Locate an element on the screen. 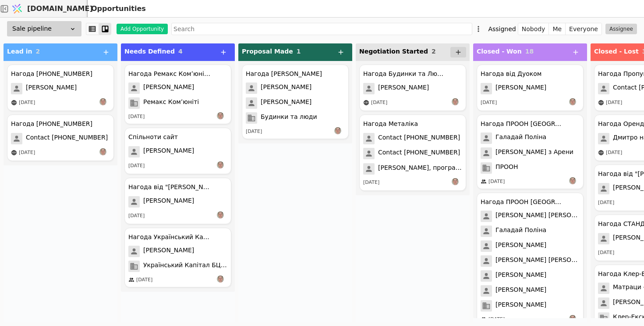 This screenshot has height=326, width=644. button: Everyone is located at coordinates (584, 29).